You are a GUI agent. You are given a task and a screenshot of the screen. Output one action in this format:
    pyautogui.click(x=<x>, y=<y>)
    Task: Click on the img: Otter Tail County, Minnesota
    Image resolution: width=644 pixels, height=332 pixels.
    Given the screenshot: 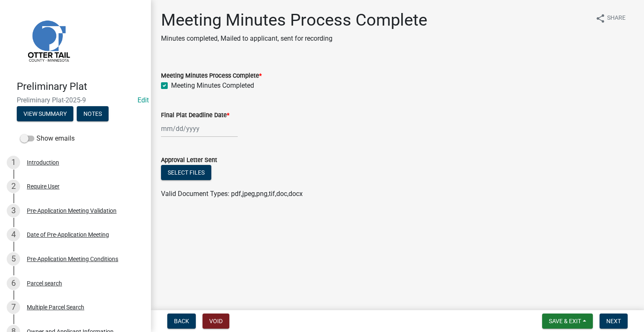 What is the action you would take?
    pyautogui.click(x=48, y=40)
    